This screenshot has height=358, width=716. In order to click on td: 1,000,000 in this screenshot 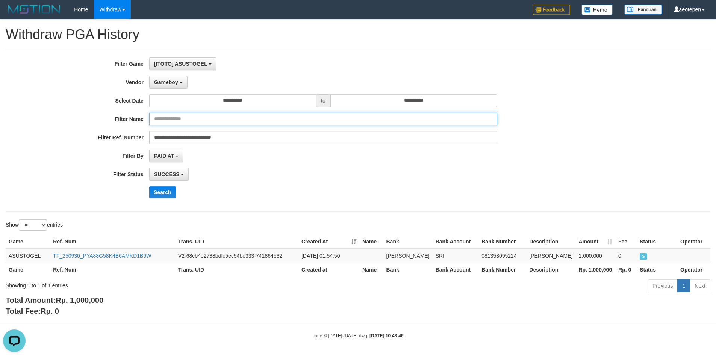, I will do `click(596, 256)`.